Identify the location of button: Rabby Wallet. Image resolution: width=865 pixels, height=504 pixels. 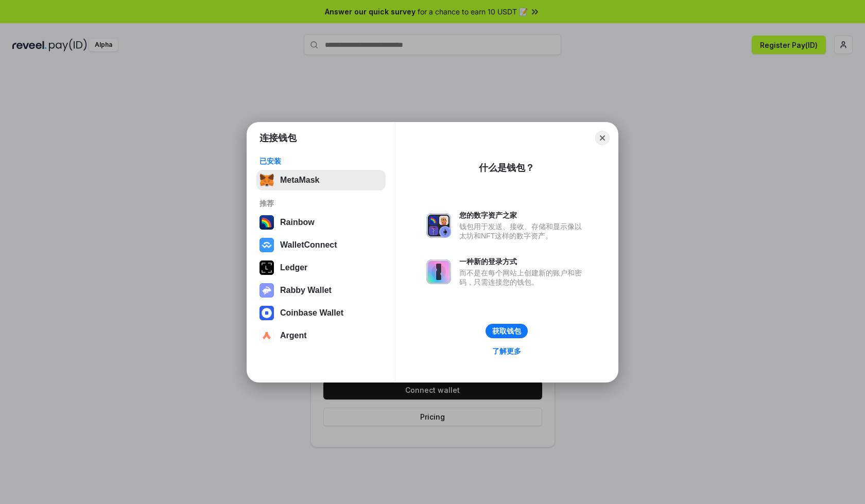
(321, 290).